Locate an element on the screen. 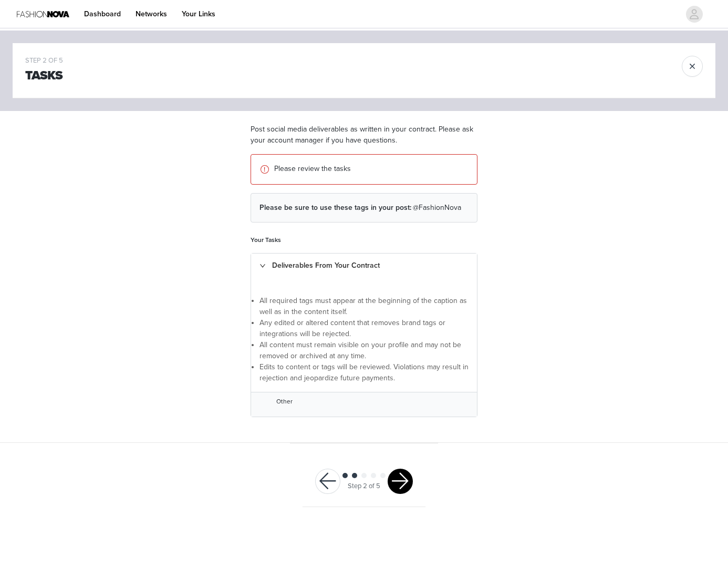  p: Edits to content or tags will be reviewed. Violations may result in rejection and jeopardize futu... is located at coordinates (364, 373).